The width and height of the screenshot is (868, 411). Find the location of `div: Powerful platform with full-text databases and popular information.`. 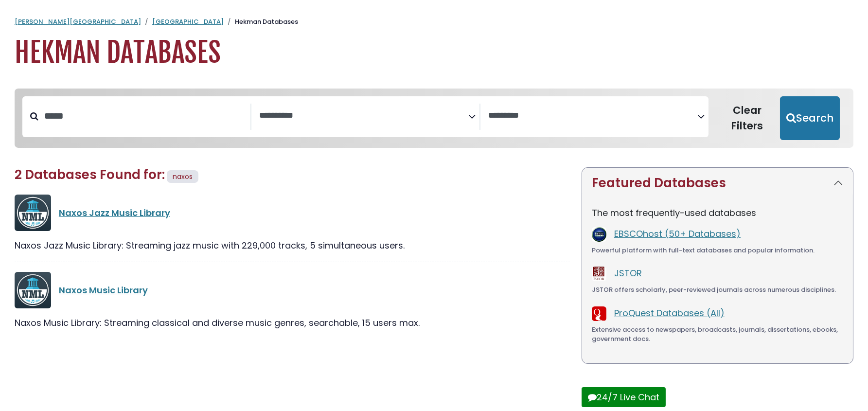

div: Powerful platform with full-text databases and popular information. is located at coordinates (717, 250).